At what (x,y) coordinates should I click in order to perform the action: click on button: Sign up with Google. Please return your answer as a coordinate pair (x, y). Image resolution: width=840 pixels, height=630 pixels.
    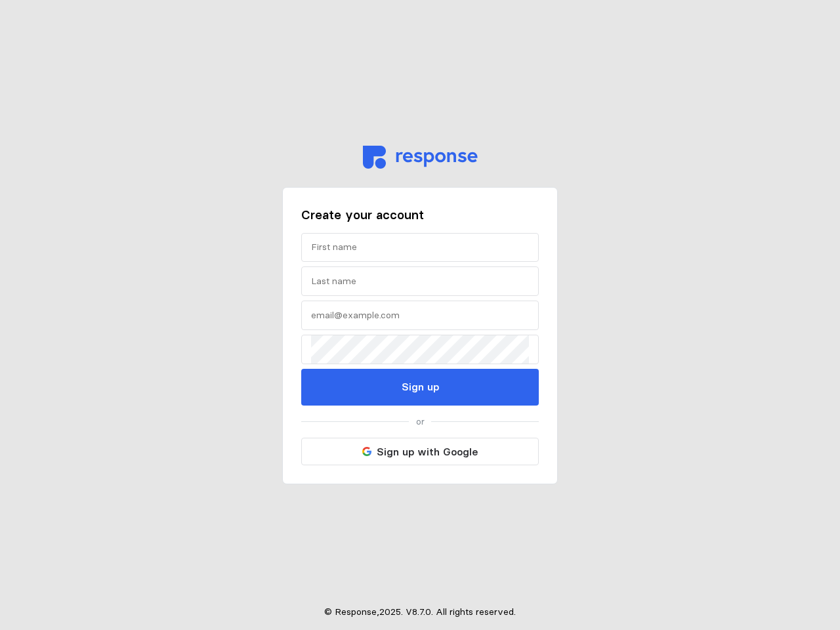
    Looking at the image, I should click on (420, 451).